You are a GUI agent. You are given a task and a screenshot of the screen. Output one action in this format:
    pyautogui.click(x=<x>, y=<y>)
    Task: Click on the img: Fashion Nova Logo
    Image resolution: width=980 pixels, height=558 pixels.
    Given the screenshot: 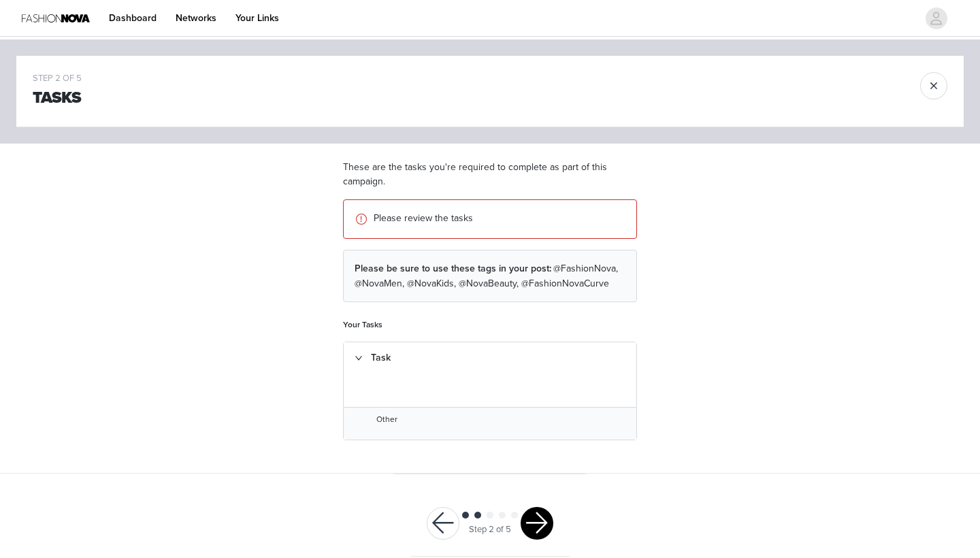 What is the action you would take?
    pyautogui.click(x=56, y=17)
    